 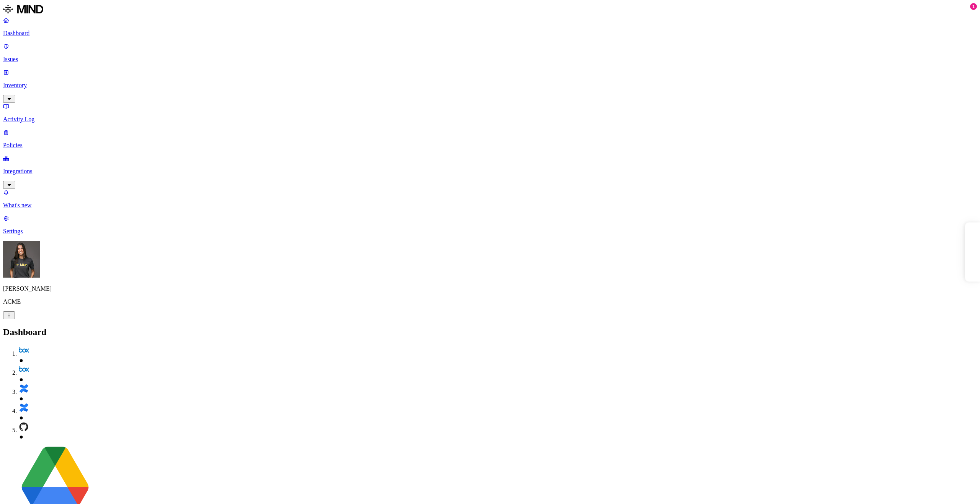 I want to click on p: Activity Log, so click(x=490, y=119).